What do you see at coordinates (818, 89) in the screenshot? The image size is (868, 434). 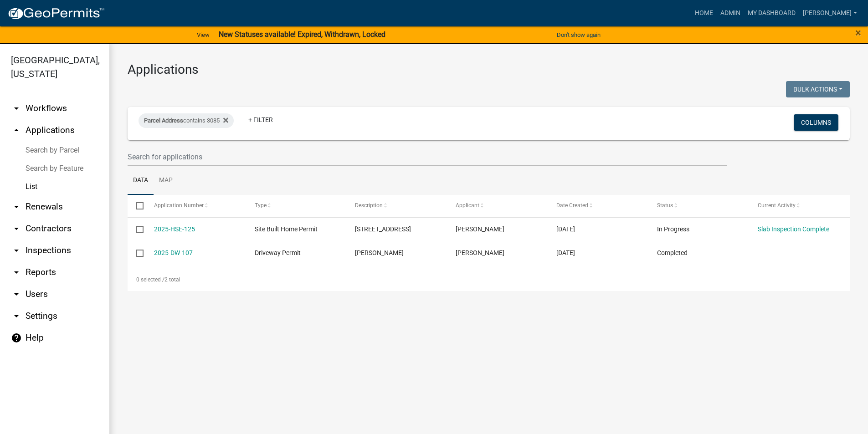 I see `button: Bulk Actions` at bounding box center [818, 89].